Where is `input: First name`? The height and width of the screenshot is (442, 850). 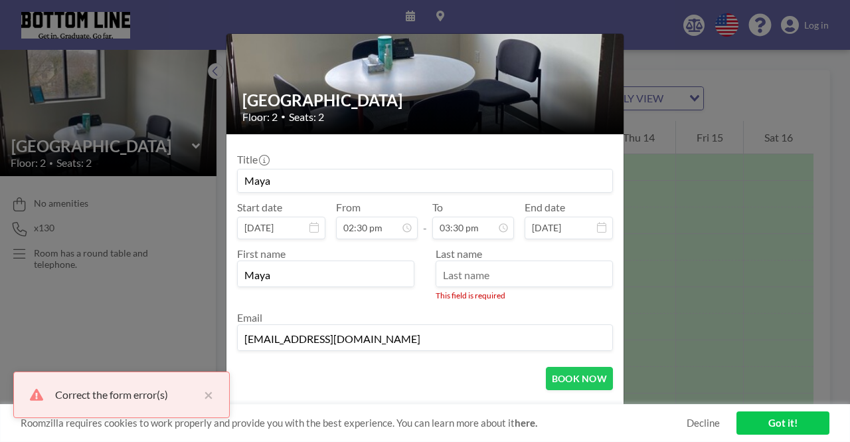 input: First name is located at coordinates (325, 275).